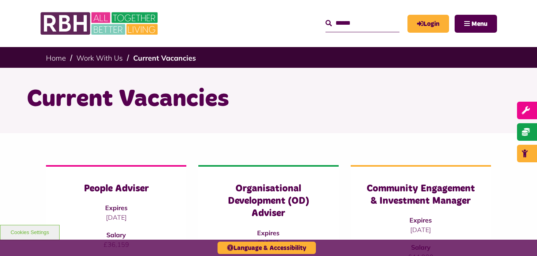 The width and height of the screenshot is (537, 256). I want to click on span: Menu, so click(479, 24).